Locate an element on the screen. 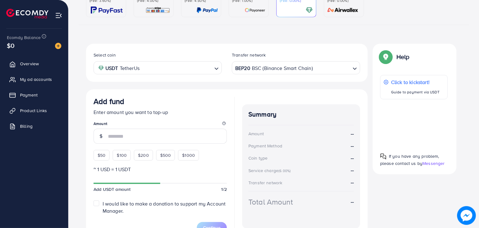  h4: Summary is located at coordinates (301, 115).